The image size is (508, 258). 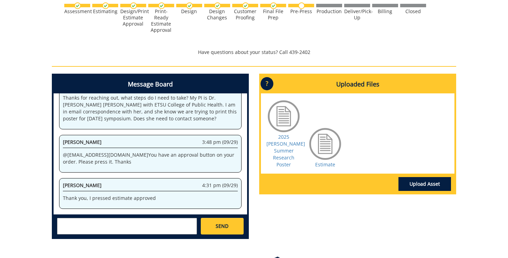 What do you see at coordinates (222, 226) in the screenshot?
I see `span: SEND` at bounding box center [222, 226].